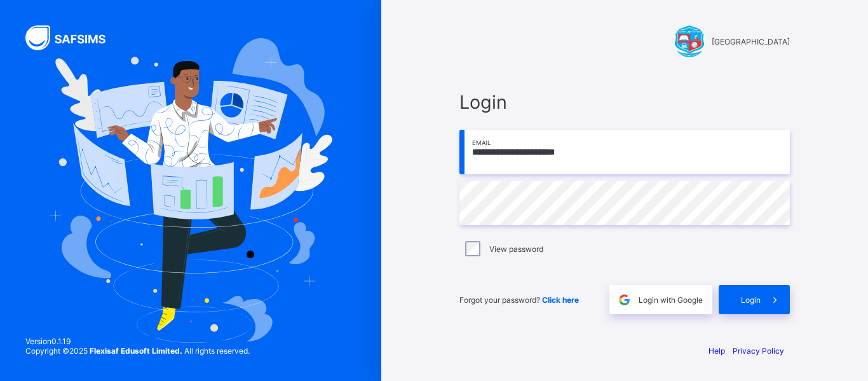 This screenshot has width=868, height=381. What do you see at coordinates (624, 299) in the screenshot?
I see `img: google.396cfc9801f0270233282035f929180a.svg` at bounding box center [624, 299].